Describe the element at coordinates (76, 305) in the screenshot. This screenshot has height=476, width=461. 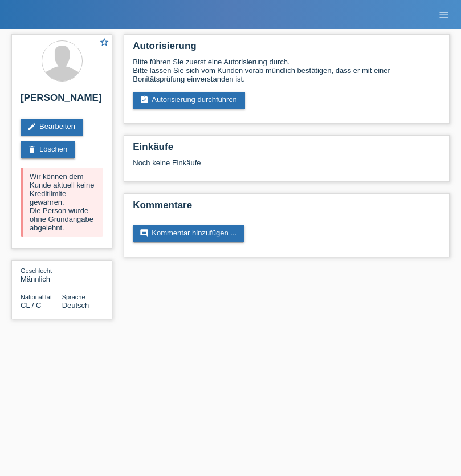
I see `span: Deutsch` at that location.